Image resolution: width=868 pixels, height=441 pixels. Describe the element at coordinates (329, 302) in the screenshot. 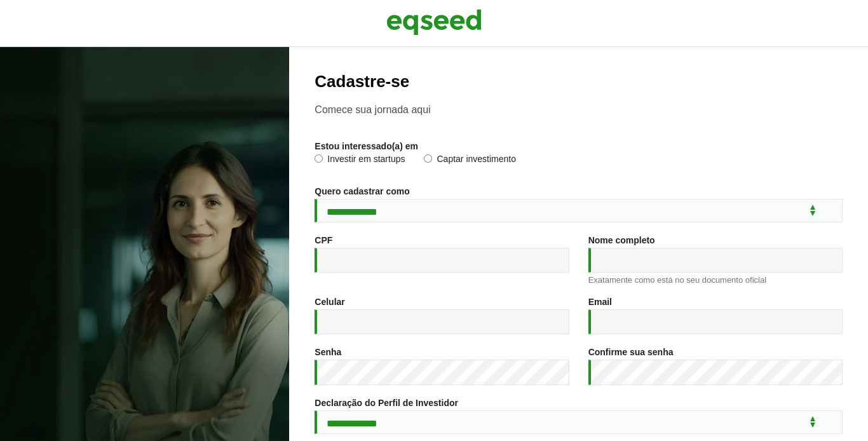

I see `label: Celular` at that location.